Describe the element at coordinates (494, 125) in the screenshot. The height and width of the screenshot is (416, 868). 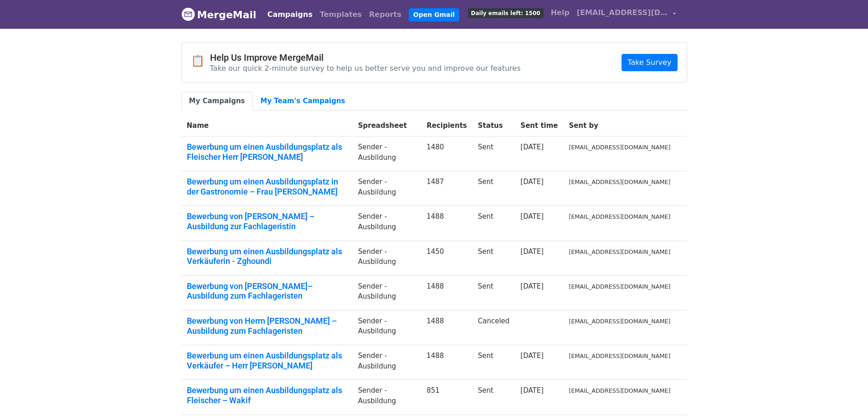
I see `th: Status` at that location.